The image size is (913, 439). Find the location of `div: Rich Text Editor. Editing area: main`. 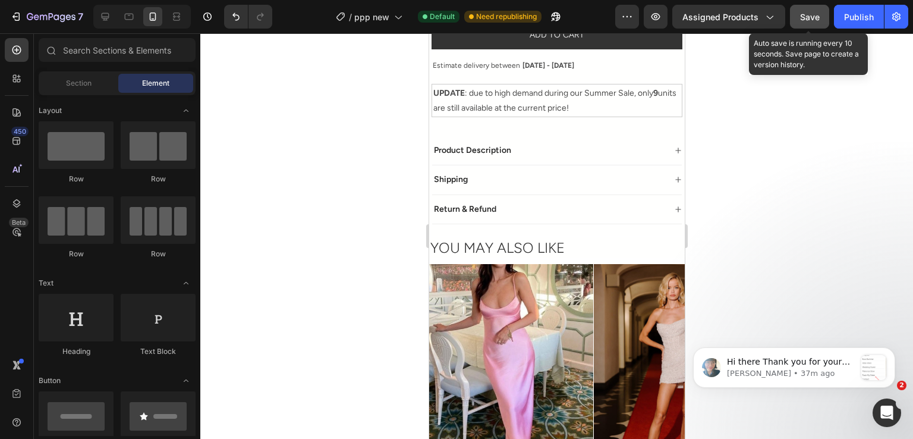

div: Rich Text Editor. Editing area: main is located at coordinates (128, 67).